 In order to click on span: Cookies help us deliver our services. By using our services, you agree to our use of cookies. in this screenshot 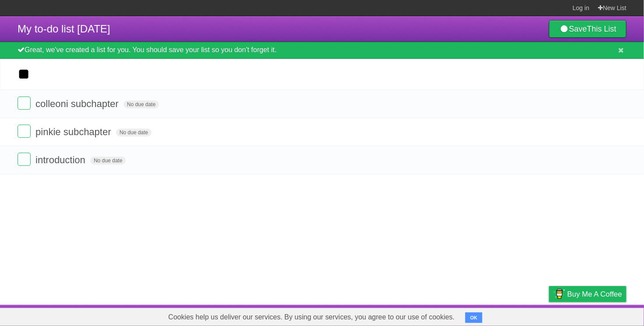, I will do `click(311, 317)`.